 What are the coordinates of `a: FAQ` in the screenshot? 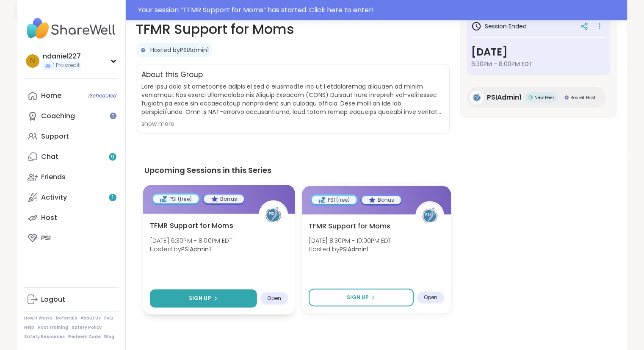 It's located at (108, 318).